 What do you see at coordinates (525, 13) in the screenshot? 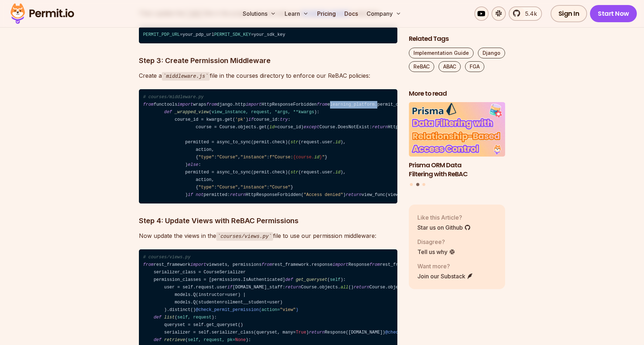
I see `a: 5.4k` at bounding box center [525, 13].